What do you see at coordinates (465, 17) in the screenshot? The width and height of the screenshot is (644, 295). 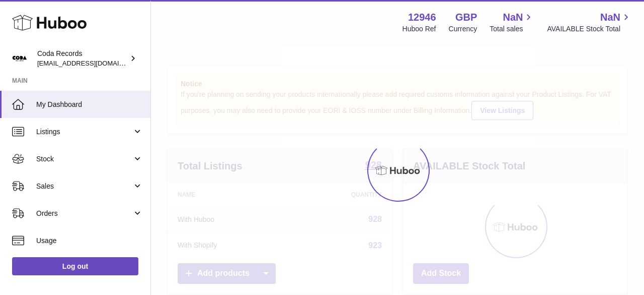 I see `strong: GBP` at bounding box center [465, 17].